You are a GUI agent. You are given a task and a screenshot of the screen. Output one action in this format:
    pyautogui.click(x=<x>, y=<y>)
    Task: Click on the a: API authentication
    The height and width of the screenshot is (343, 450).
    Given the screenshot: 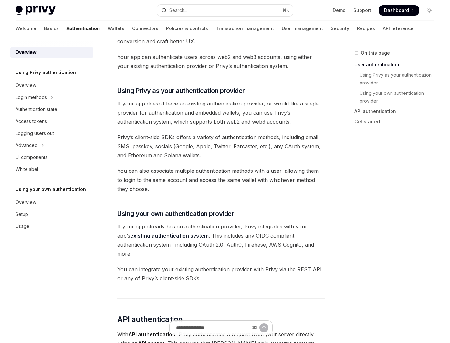 What is the action you would take?
    pyautogui.click(x=397, y=111)
    